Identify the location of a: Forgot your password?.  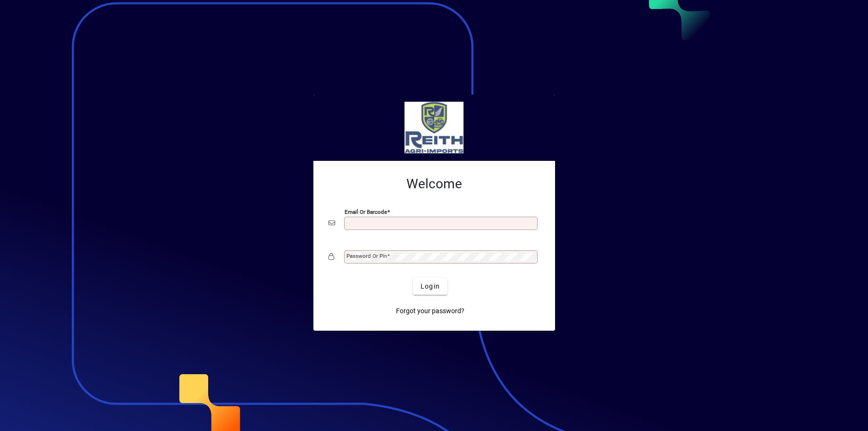
(431, 310).